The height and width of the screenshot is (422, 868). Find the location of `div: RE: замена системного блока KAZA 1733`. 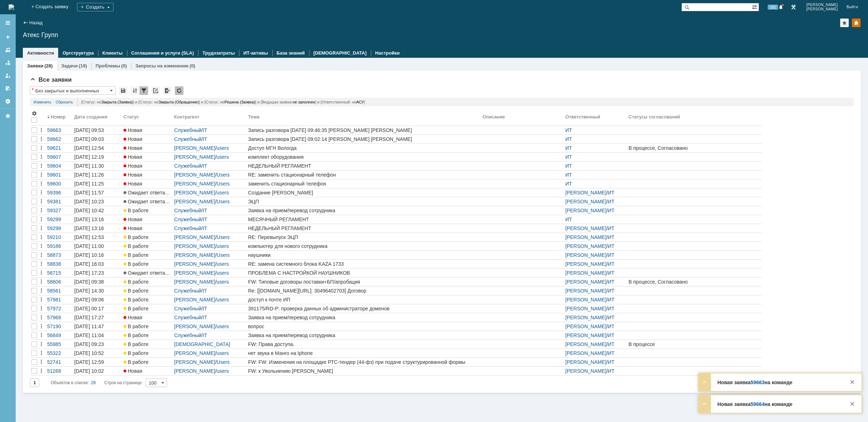

div: RE: замена системного блока KAZA 1733 is located at coordinates (364, 264).